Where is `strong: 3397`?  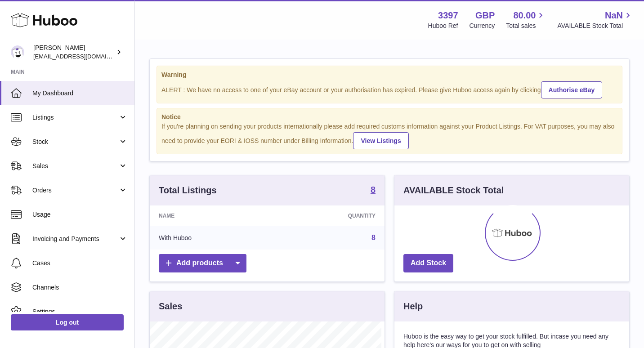 strong: 3397 is located at coordinates (448, 16).